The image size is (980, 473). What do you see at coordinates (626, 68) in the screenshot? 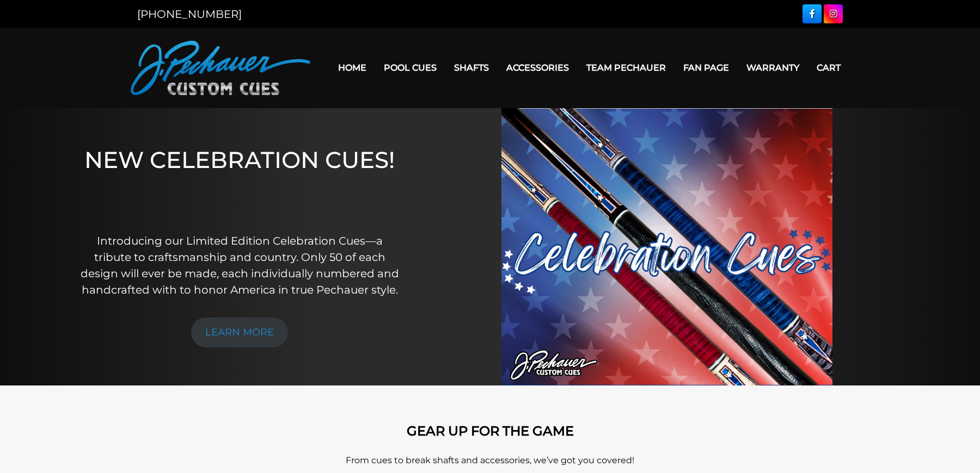
I see `a: Team Pechauer` at bounding box center [626, 68].